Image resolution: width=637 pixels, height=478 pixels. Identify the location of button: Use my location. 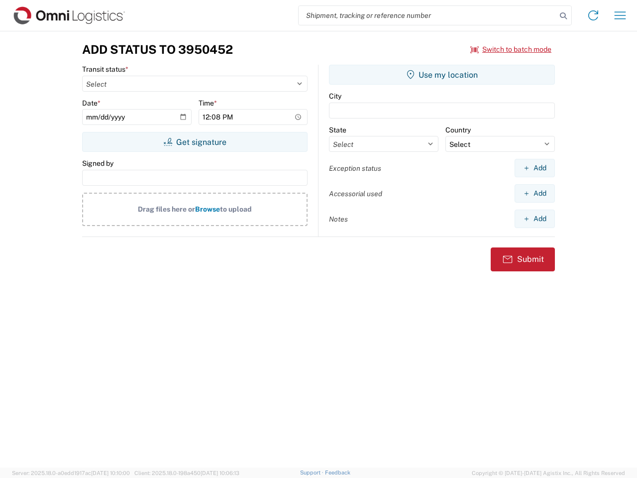
(442, 75).